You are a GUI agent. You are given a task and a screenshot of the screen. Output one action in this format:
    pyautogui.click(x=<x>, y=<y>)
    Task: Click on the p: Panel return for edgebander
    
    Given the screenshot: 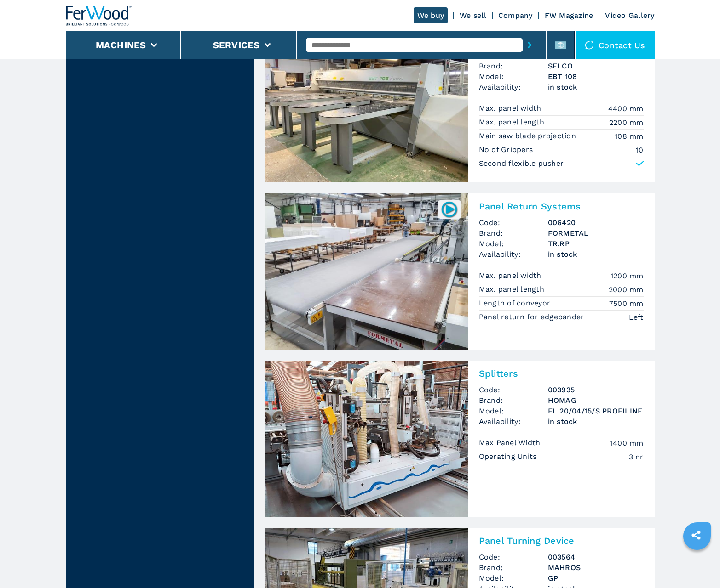 What is the action you would take?
    pyautogui.click(x=533, y=317)
    